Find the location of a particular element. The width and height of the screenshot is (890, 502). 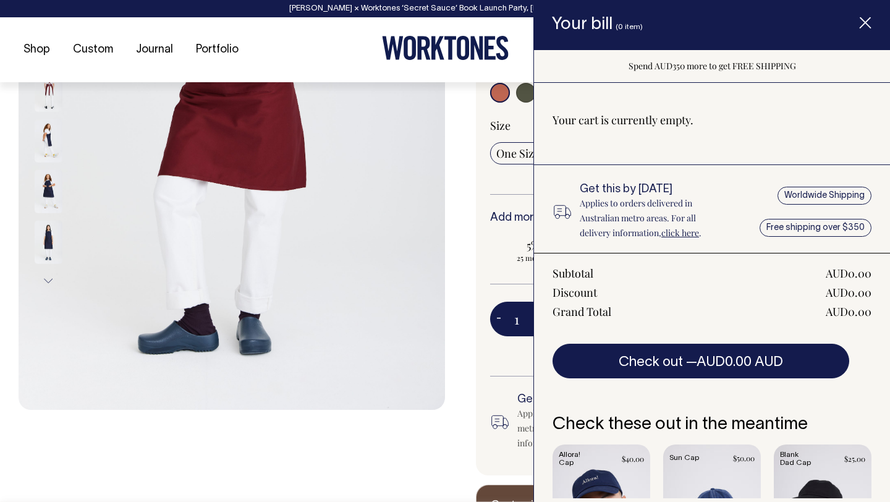

button: Next is located at coordinates (48, 281).